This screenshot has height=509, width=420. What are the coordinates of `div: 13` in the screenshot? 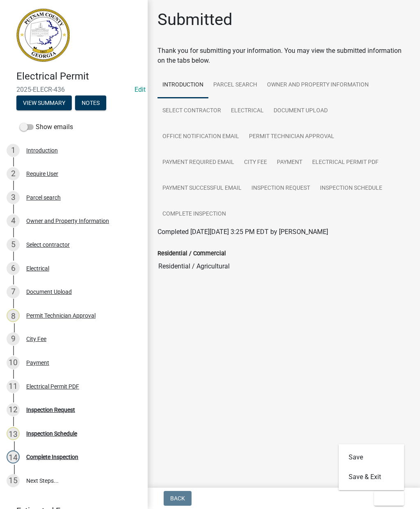 It's located at (13, 433).